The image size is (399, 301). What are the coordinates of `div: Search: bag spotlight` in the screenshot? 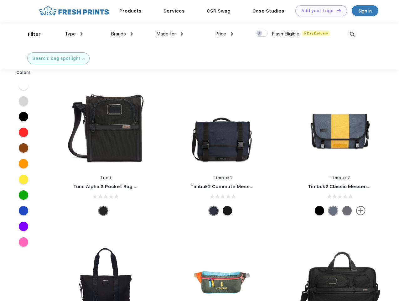 It's located at (56, 58).